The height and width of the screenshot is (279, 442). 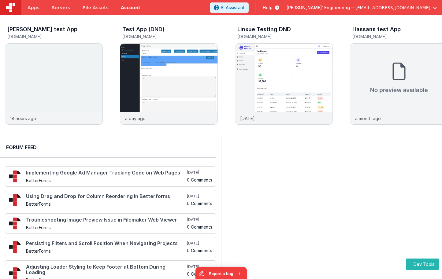 What do you see at coordinates (106, 244) in the screenshot?
I see `h4: Persisting Filters and Scroll Position When Navigating Projects` at bounding box center [106, 244].